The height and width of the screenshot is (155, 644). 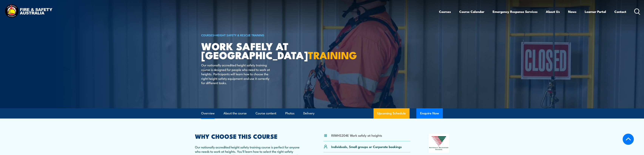 What do you see at coordinates (620, 11) in the screenshot?
I see `a: Contact` at bounding box center [620, 11].